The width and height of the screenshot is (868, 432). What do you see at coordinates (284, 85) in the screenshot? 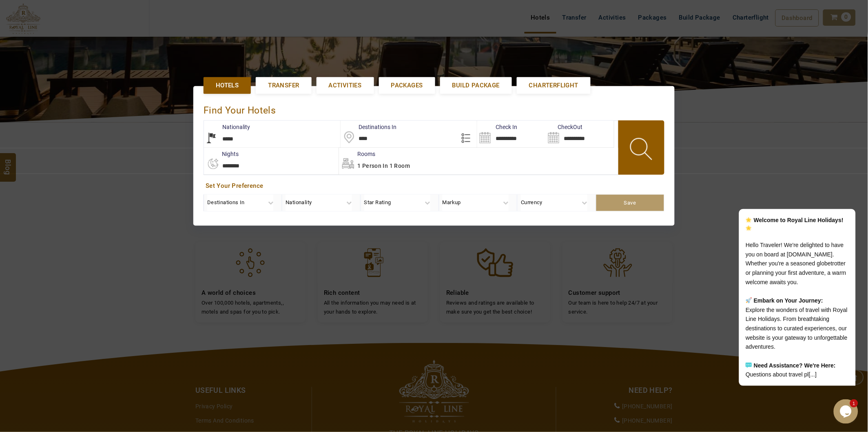
I see `a: Transfer` at bounding box center [284, 85].